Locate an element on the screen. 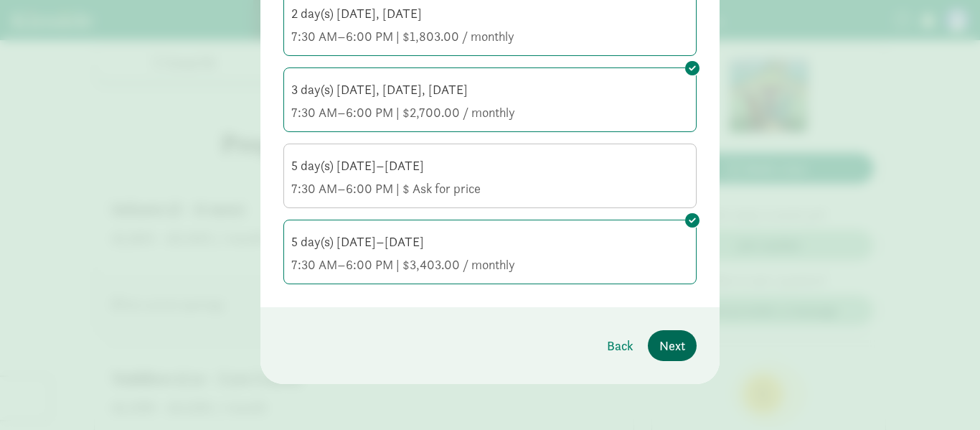  span: Next is located at coordinates (672, 345).